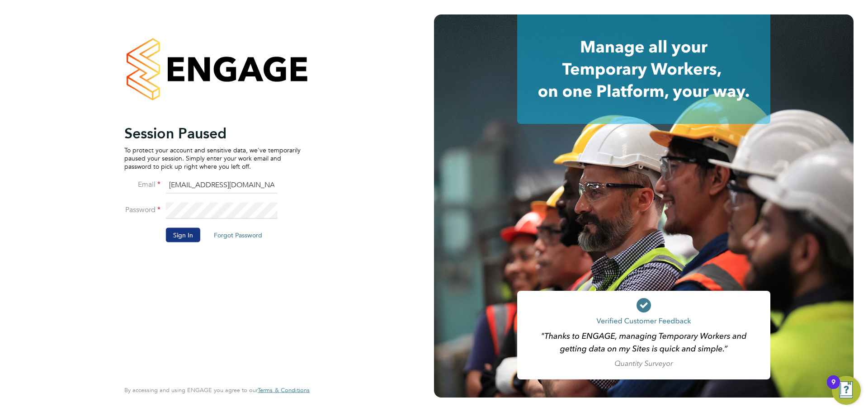 The image size is (868, 412). What do you see at coordinates (833, 388) in the screenshot?
I see `div: 9` at bounding box center [833, 388].